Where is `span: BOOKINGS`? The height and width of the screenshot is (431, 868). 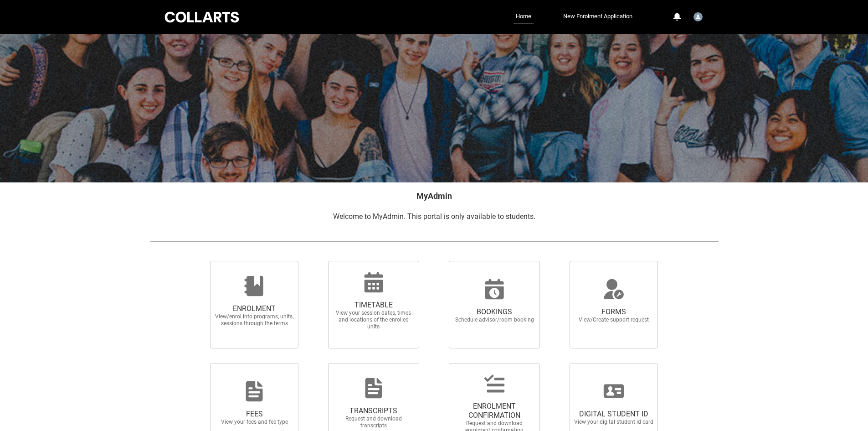
span: BOOKINGS is located at coordinates (494, 312).